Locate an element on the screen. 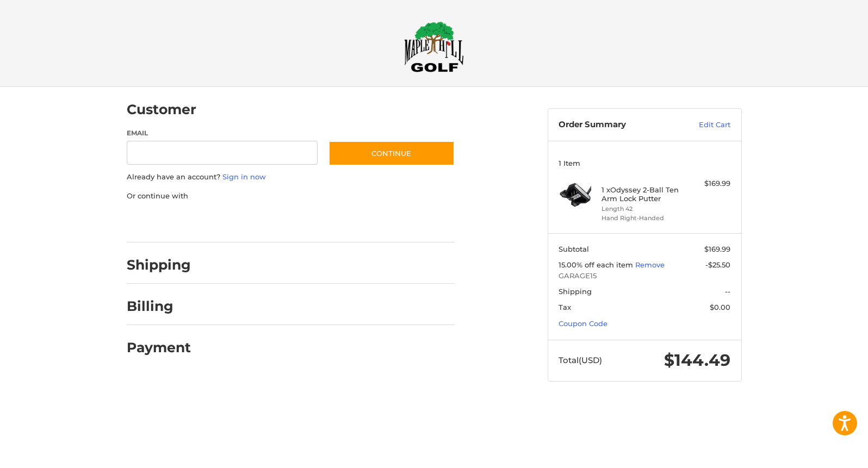 The width and height of the screenshot is (868, 468). li: Length 42 is located at coordinates (642, 208).